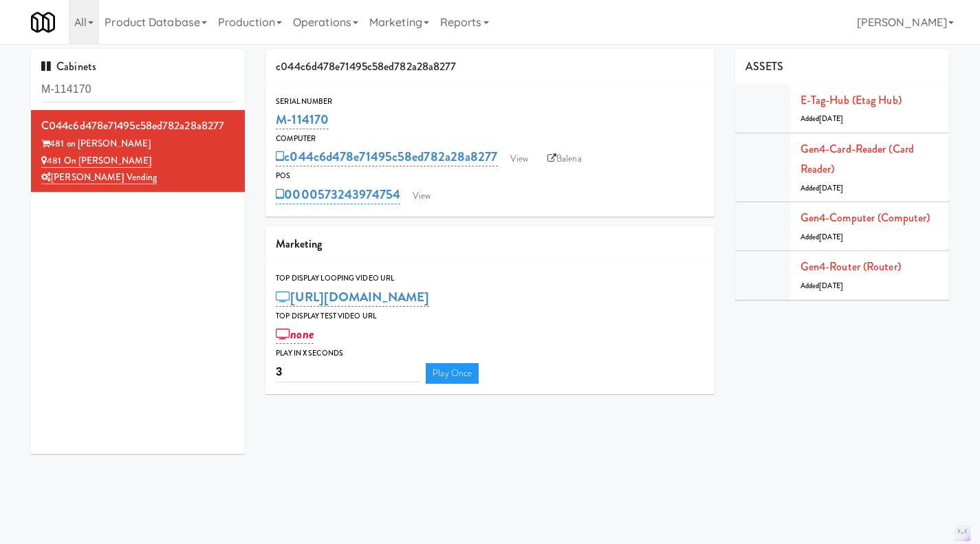  What do you see at coordinates (490, 176) in the screenshot?
I see `div: POS` at bounding box center [490, 176].